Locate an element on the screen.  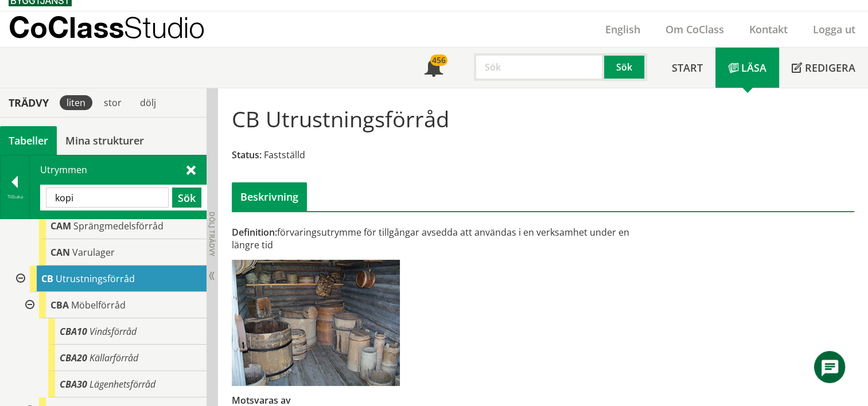
img: cb-utrustningsforrad.jpg is located at coordinates (316, 323).